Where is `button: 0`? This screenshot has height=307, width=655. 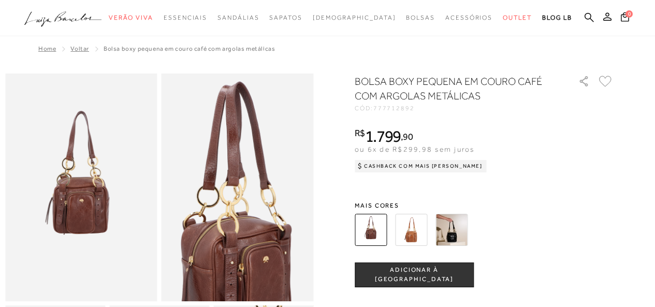
button: 0 is located at coordinates (625, 18).